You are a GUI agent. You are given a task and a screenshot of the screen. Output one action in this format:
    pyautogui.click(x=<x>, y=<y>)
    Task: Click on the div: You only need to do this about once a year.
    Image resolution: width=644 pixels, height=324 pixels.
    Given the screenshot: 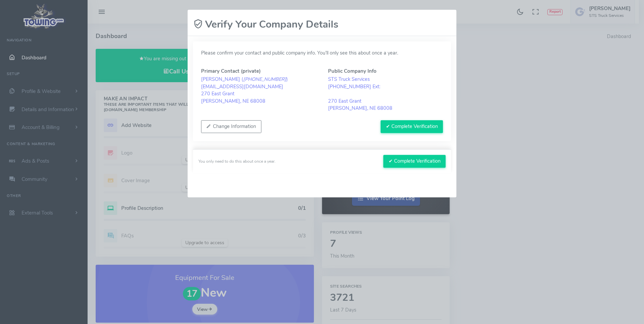 What is the action you would take?
    pyautogui.click(x=237, y=161)
    